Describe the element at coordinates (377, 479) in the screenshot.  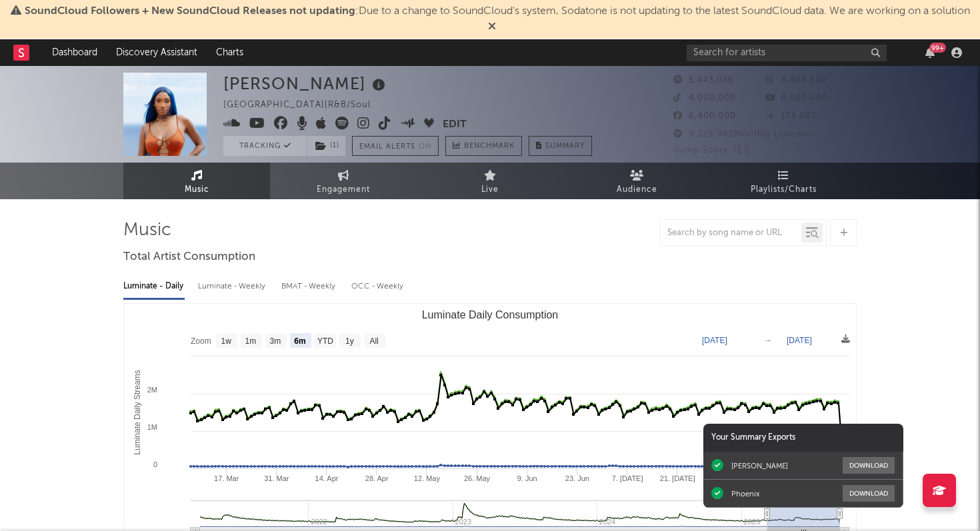
I see `text: 28. Apr` at that location.